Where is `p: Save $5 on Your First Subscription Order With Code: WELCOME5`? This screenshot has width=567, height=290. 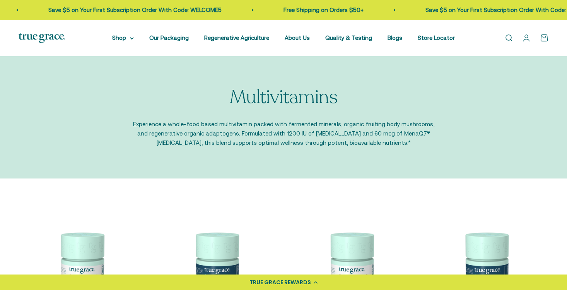
p: Save $5 on Your First Subscription Order With Code: WELCOME5 is located at coordinates (130, 10).